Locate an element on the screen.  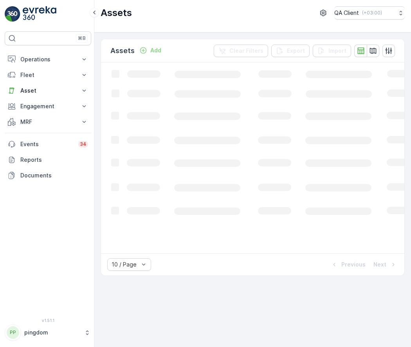
p: ⌘B is located at coordinates (82, 38).